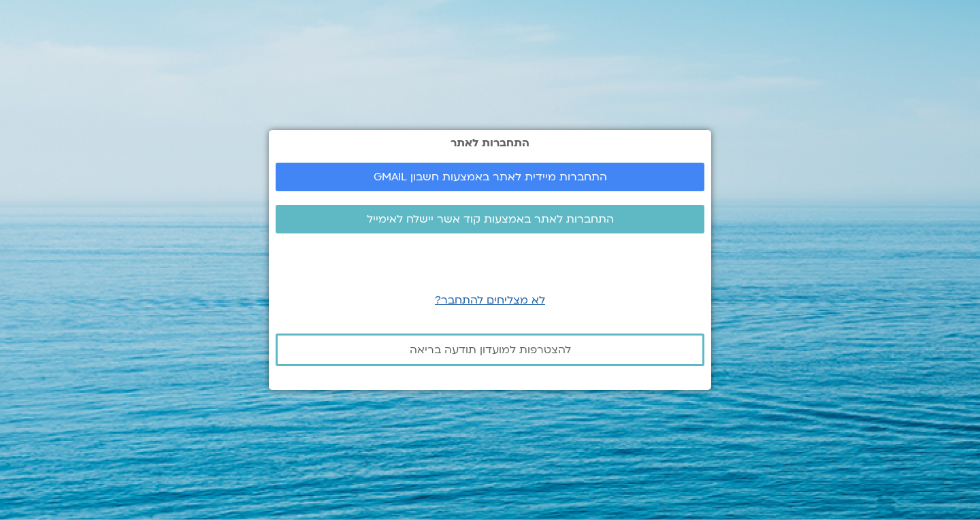 This screenshot has height=520, width=980. I want to click on h2: התחברות לאתר, so click(490, 143).